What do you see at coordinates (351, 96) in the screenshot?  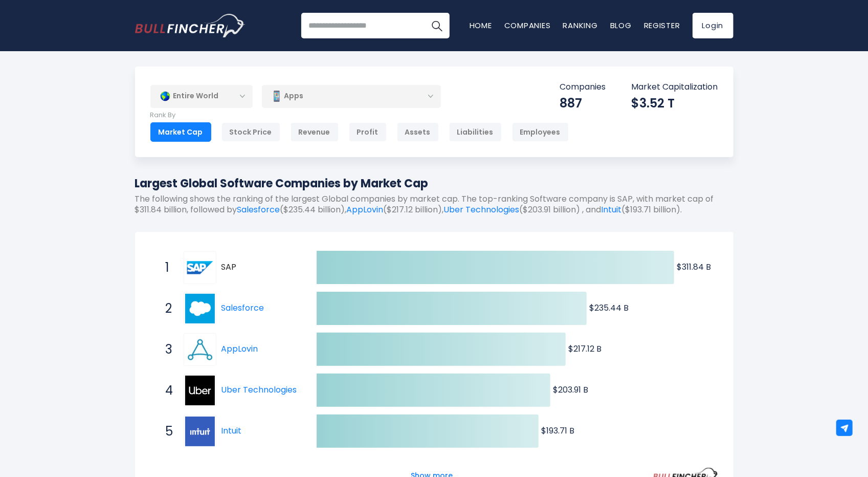 I see `div: Apps` at bounding box center [351, 96].